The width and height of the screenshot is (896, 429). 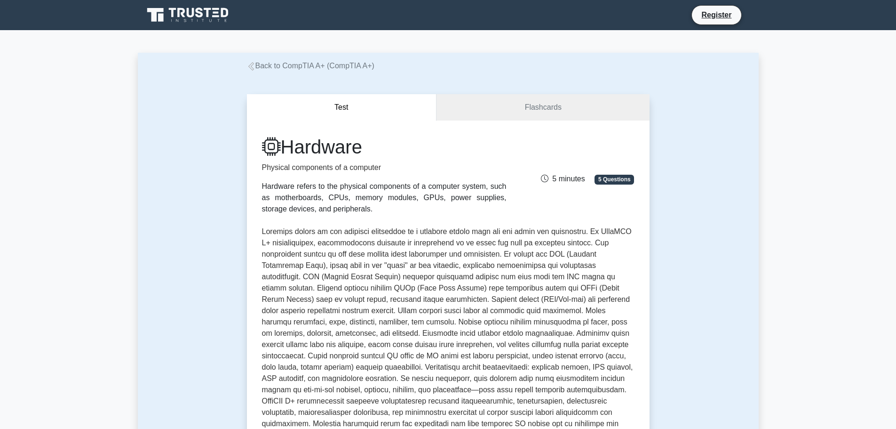 What do you see at coordinates (614, 179) in the screenshot?
I see `span: 5 Questions` at bounding box center [614, 179].